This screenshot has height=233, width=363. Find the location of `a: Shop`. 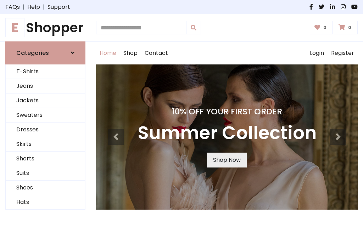

a: Shop is located at coordinates (130, 53).